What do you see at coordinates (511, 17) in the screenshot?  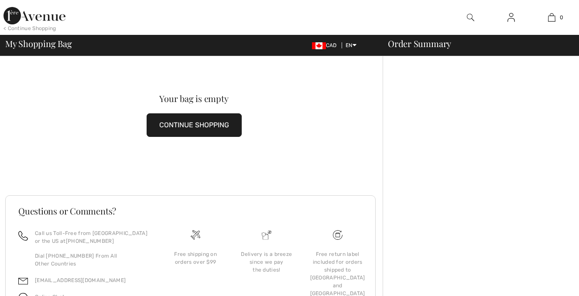 I see `a: Sign In` at bounding box center [511, 17].